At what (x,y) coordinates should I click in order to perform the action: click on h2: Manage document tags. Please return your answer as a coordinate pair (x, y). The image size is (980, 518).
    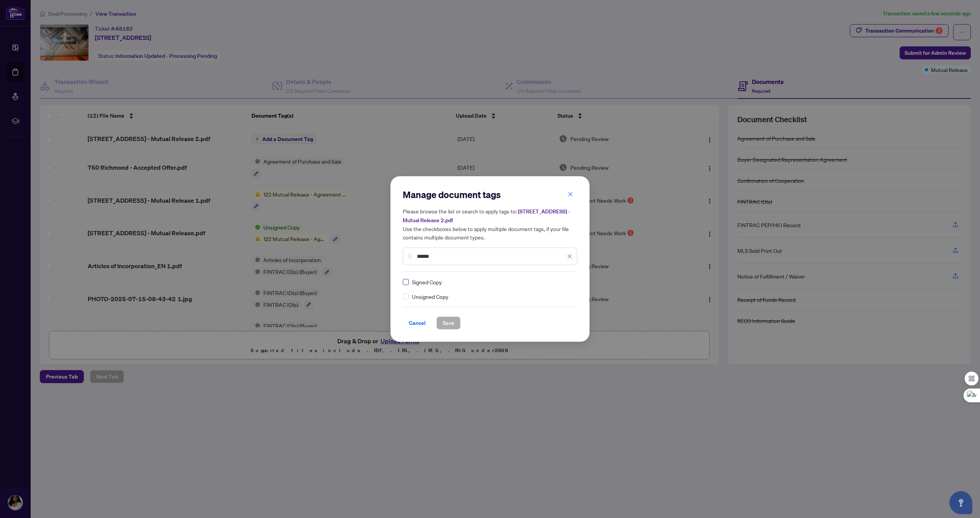
    Looking at the image, I should click on (490, 194).